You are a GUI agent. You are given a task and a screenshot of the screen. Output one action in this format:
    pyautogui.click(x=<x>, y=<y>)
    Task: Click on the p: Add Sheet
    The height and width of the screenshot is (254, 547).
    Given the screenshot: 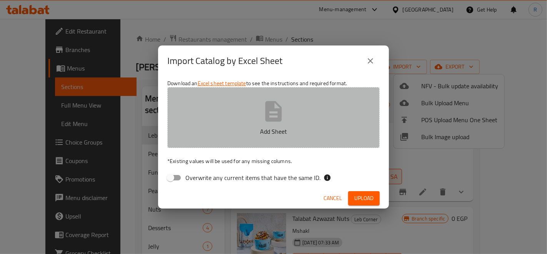 What is the action you would take?
    pyautogui.click(x=274, y=131)
    